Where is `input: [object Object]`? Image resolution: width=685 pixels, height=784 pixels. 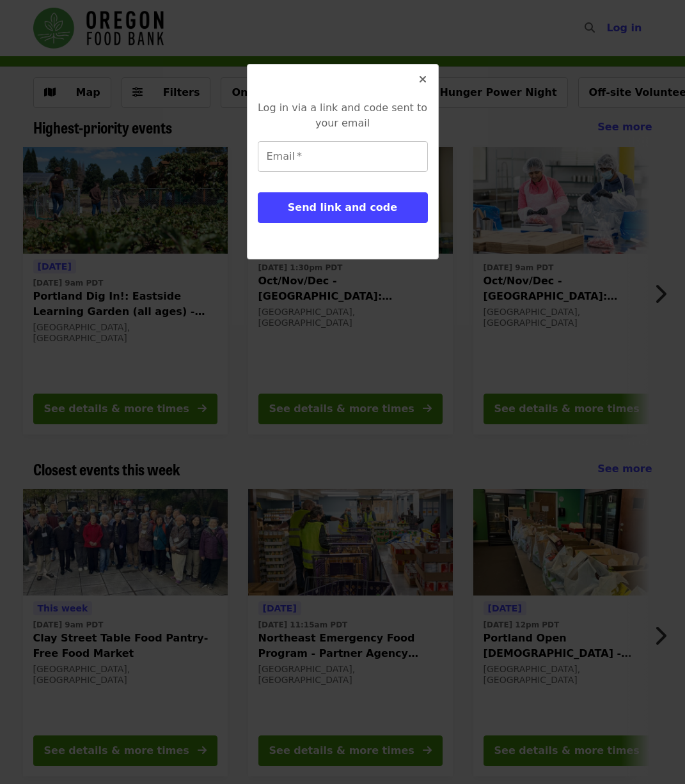
input: [object Object] is located at coordinates (342, 156).